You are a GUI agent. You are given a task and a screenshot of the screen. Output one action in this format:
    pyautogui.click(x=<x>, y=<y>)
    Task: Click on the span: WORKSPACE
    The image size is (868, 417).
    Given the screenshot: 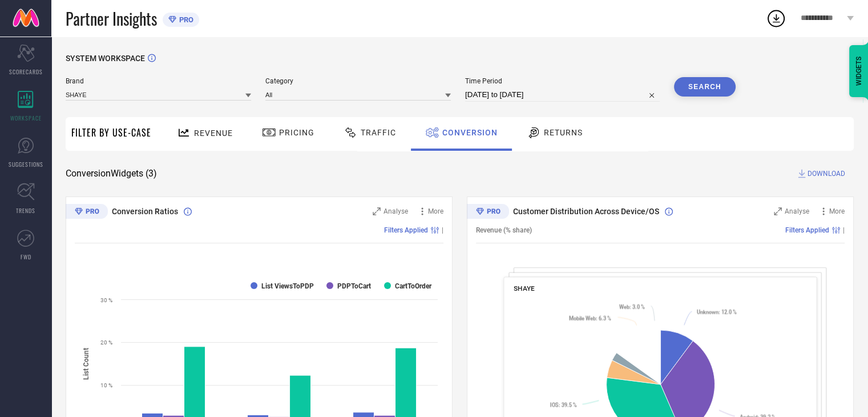 What is the action you would take?
    pyautogui.click(x=26, y=117)
    